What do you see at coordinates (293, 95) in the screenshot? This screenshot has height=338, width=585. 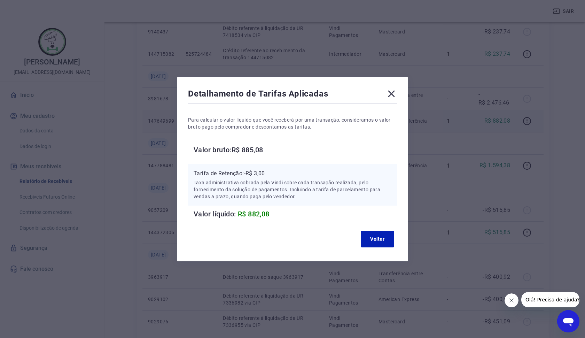 I see `div: Detalhamento de Tarifas Aplicadas` at bounding box center [293, 95].